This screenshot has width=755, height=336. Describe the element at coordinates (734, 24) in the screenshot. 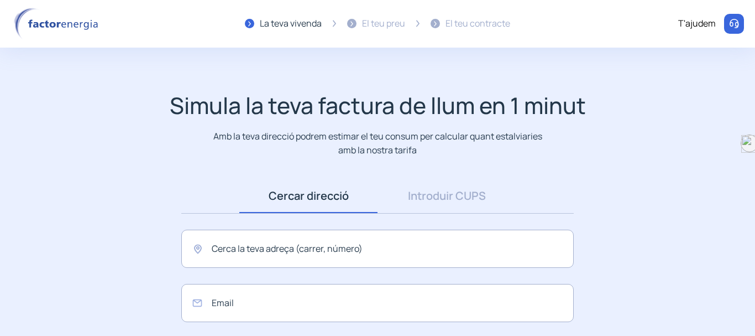

I see `img: llamar` at that location.